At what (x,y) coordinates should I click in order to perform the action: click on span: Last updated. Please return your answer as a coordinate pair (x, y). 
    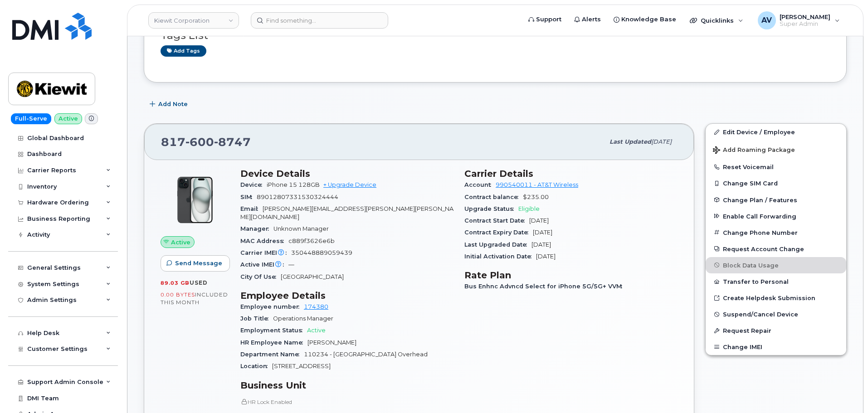
    Looking at the image, I should click on (630, 141).